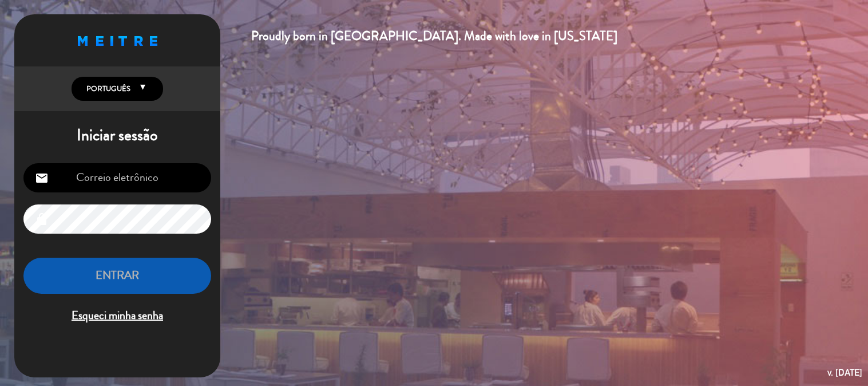 The image size is (868, 386). What do you see at coordinates (117, 275) in the screenshot?
I see `button: ENTRAR` at bounding box center [117, 275].